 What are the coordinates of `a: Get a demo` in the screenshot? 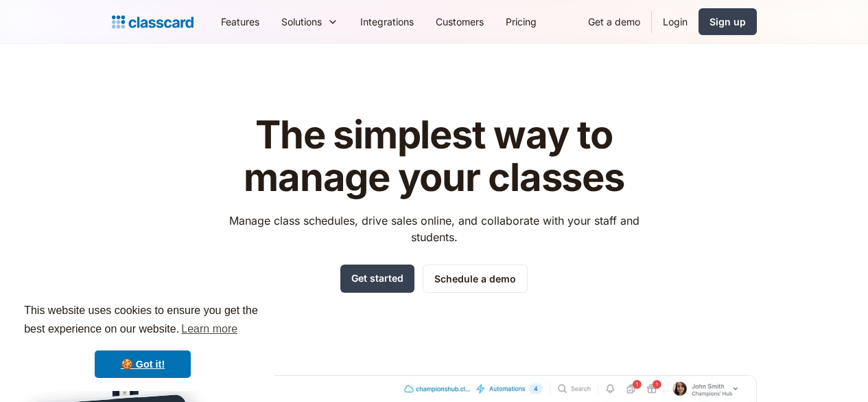 It's located at (614, 21).